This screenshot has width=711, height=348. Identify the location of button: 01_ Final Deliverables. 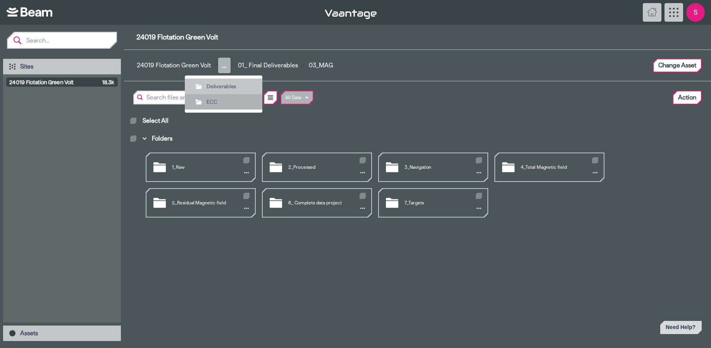
(268, 65).